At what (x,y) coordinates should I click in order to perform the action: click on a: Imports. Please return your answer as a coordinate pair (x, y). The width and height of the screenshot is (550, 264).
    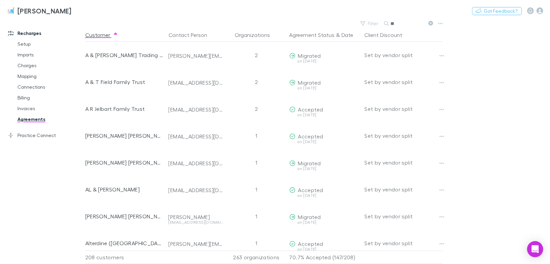
    Looking at the image, I should click on (49, 55).